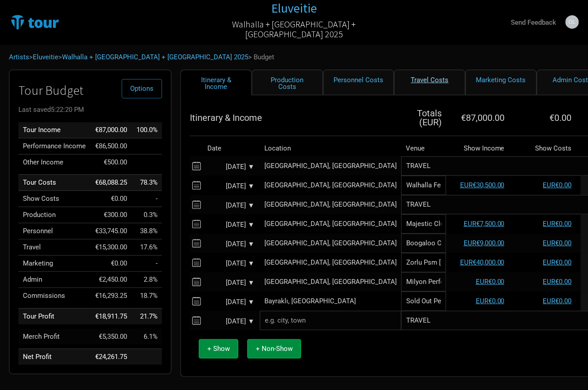 This screenshot has height=390, width=588. I want to click on button: Options, so click(142, 88).